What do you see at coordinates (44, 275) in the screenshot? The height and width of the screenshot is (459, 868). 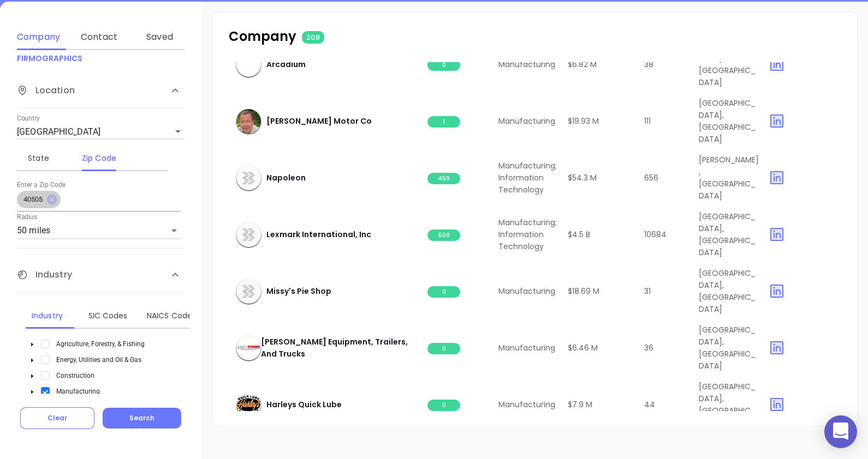 I see `span: Industry` at bounding box center [44, 275].